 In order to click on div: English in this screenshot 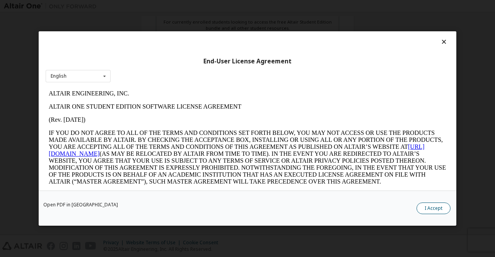, I will do `click(58, 76)`.